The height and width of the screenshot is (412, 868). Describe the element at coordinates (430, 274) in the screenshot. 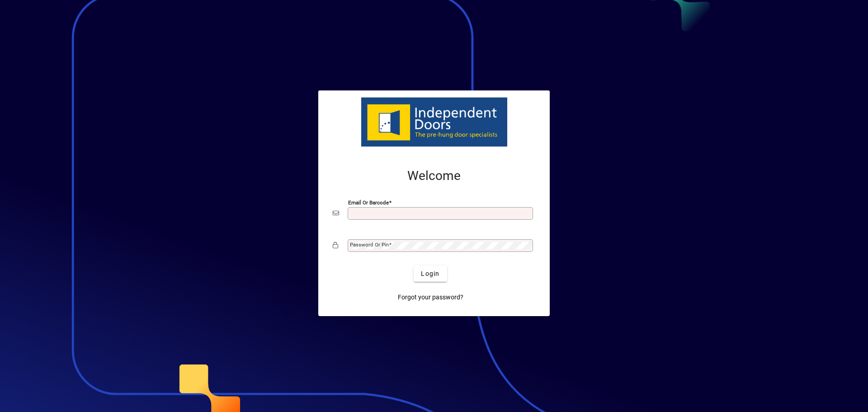

I see `span: Login` at that location.